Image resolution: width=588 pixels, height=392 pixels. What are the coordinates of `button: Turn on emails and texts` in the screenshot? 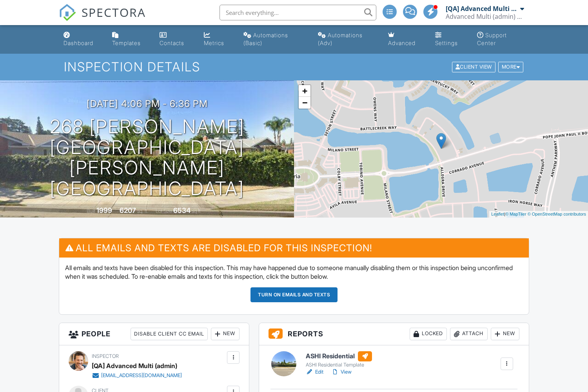 It's located at (294, 295).